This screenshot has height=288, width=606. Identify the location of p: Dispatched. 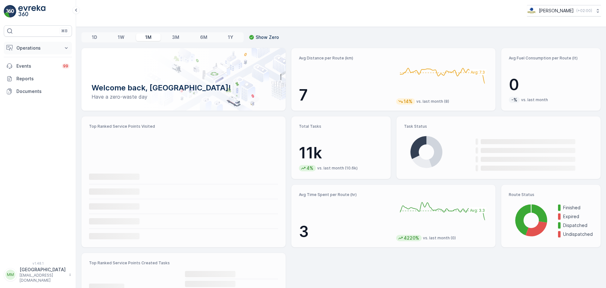
(578, 225).